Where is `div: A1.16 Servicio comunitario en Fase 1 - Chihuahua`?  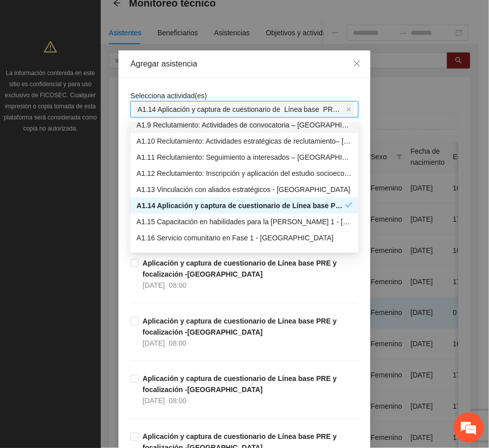 div: A1.16 Servicio comunitario en Fase 1 - Chihuahua is located at coordinates (244, 238).